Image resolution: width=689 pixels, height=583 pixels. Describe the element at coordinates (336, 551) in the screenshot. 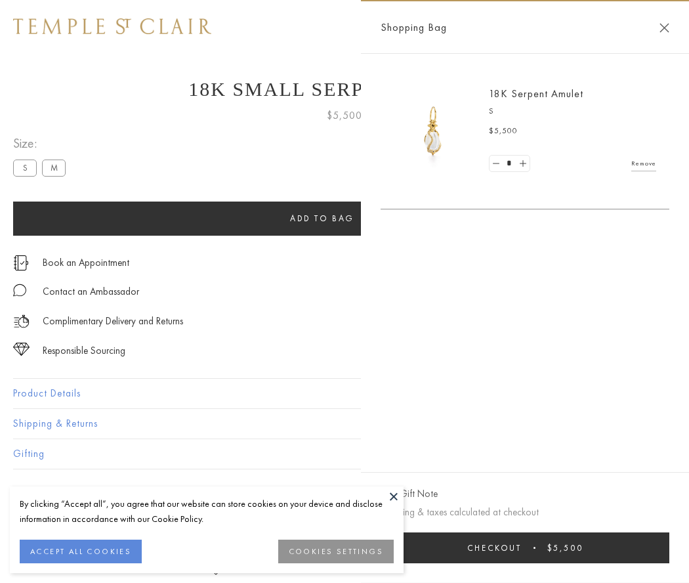

I see `button: COOKIES SETTINGS` at that location.